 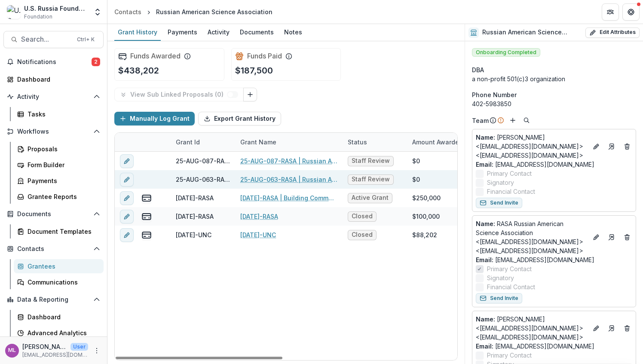 I want to click on button: Search..., so click(x=53, y=40).